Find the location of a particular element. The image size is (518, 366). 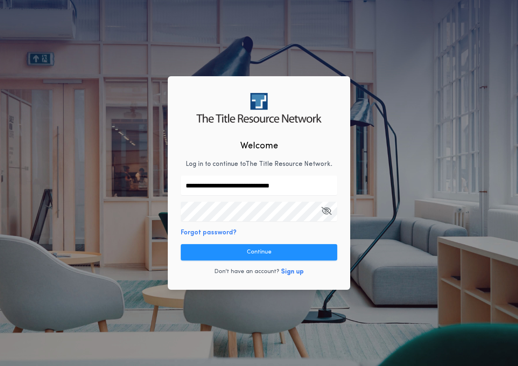

img: logo is located at coordinates (259, 108).